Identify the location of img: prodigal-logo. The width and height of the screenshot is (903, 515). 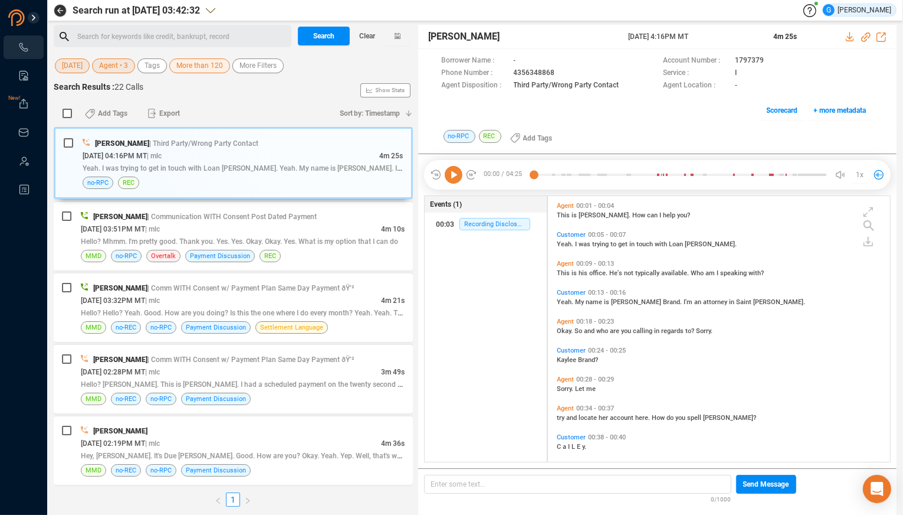
(41, 18).